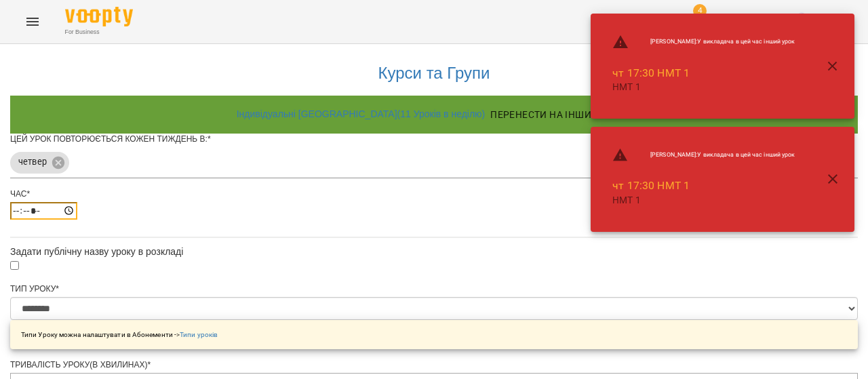 Image resolution: width=868 pixels, height=379 pixels. What do you see at coordinates (32, 22) in the screenshot?
I see `button: Menu` at bounding box center [32, 22].